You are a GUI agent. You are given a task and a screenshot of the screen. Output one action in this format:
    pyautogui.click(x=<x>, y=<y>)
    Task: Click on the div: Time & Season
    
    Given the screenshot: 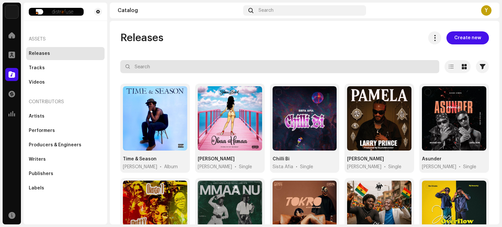 What is the action you would take?
    pyautogui.click(x=139, y=159)
    